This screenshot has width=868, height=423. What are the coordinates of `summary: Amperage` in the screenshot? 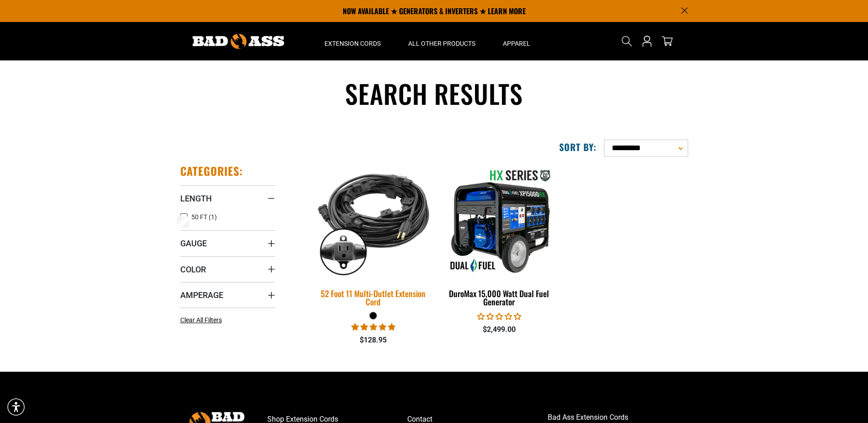 It's located at (227, 295).